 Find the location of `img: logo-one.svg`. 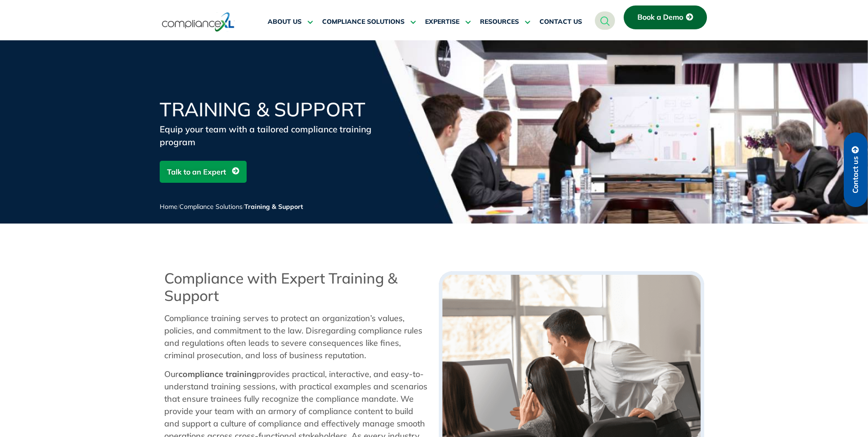

img: logo-one.svg is located at coordinates (198, 22).